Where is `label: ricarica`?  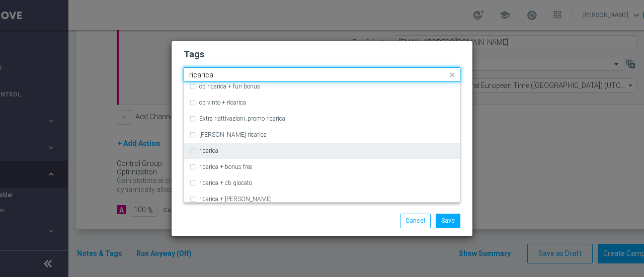 label: ricarica is located at coordinates (209, 151).